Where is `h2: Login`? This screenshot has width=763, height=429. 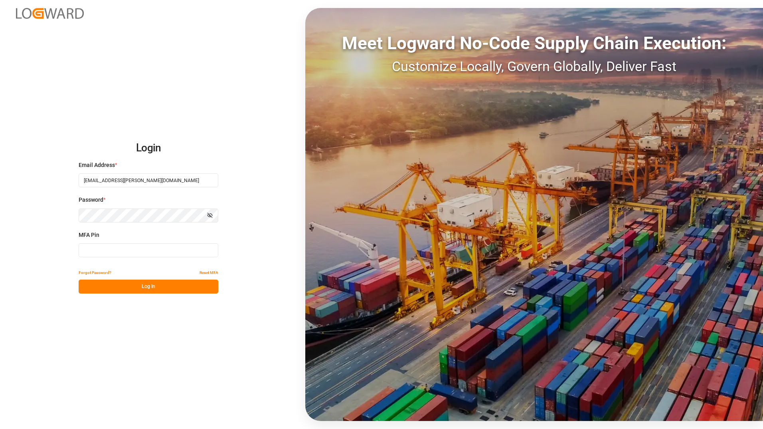
h2: Login is located at coordinates (148, 148).